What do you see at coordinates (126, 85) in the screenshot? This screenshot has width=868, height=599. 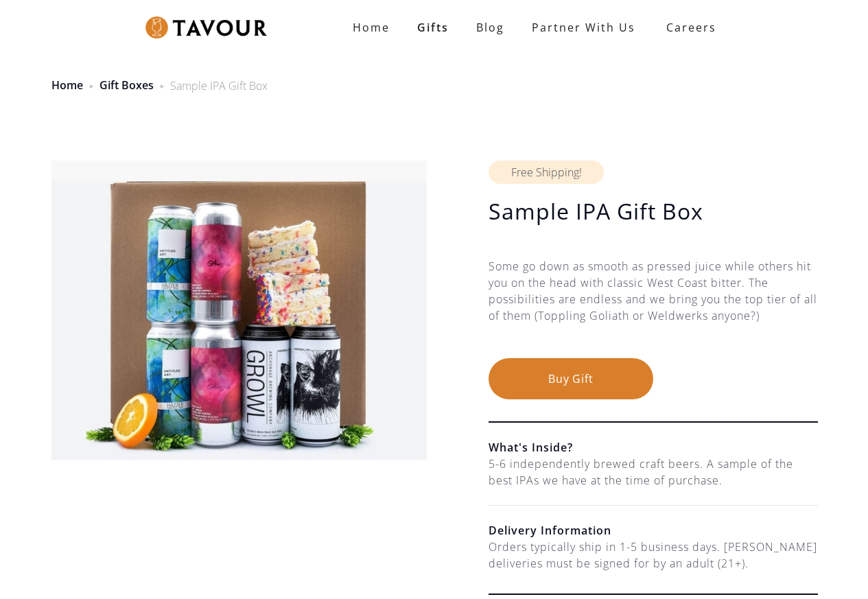 I see `a: Gift Boxes` at bounding box center [126, 85].